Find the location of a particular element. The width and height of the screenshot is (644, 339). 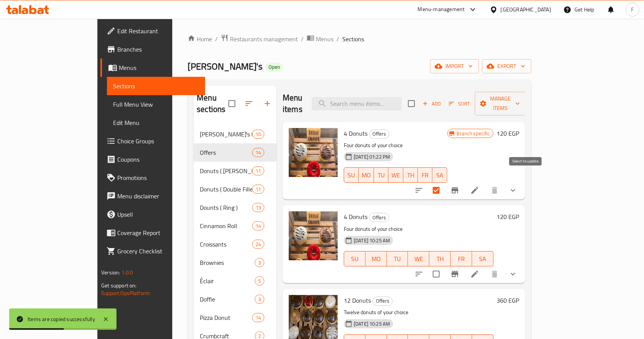

a: Grocery Checklist is located at coordinates (152, 251).